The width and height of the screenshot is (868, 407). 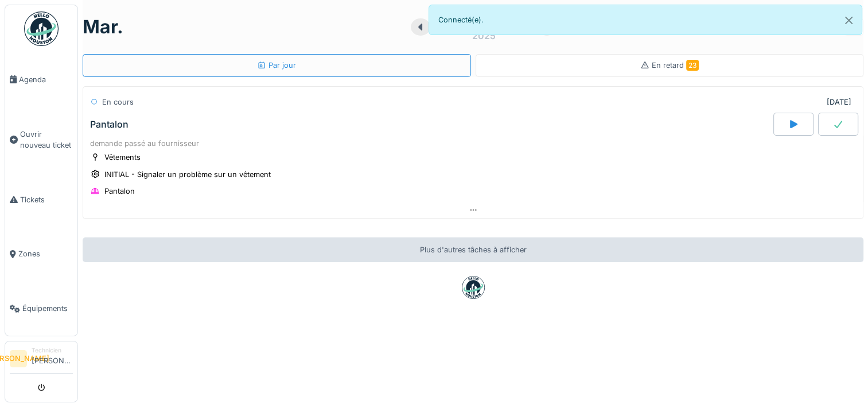 I want to click on a: Ouvrir nouveau ticket, so click(x=41, y=140).